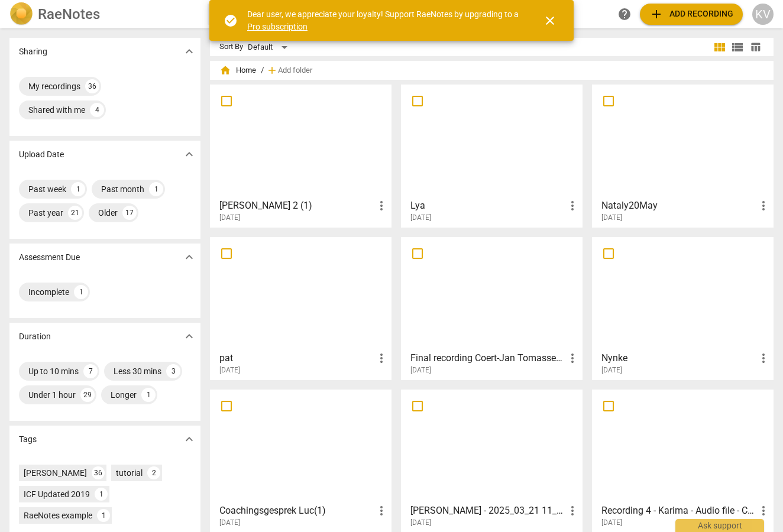 Image resolution: width=783 pixels, height=532 pixels. I want to click on span: check_circle, so click(231, 21).